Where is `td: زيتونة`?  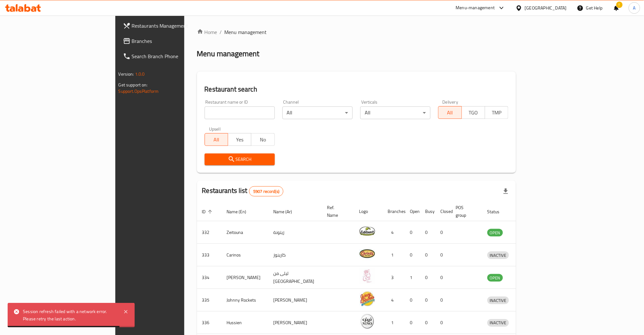
td: زيتونة is located at coordinates (295, 232).